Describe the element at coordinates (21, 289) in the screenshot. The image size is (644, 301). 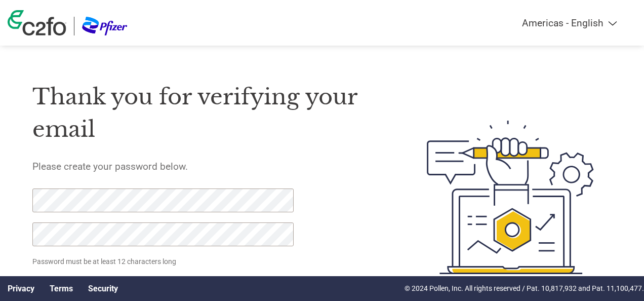
I see `a: Privacy` at that location.